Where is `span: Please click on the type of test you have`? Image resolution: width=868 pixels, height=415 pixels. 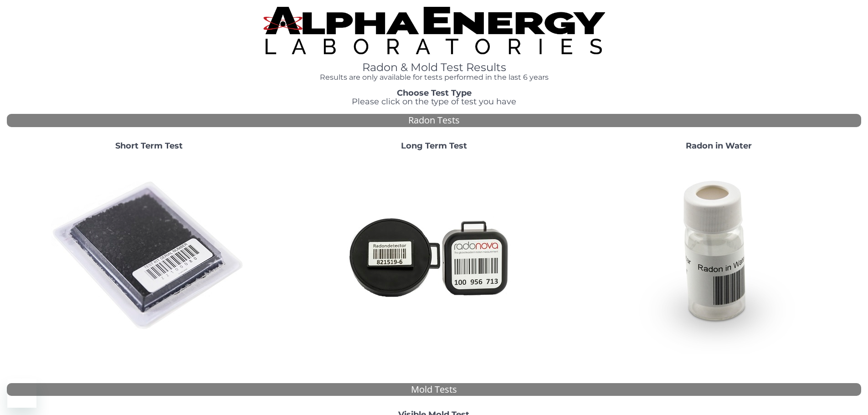
span: Please click on the type of test you have is located at coordinates (434, 101).